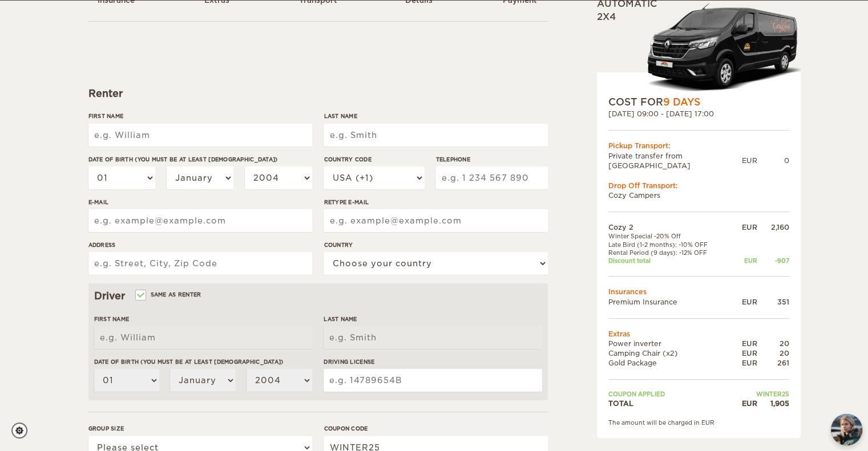  Describe the element at coordinates (699, 334) in the screenshot. I see `td: Extras` at that location.